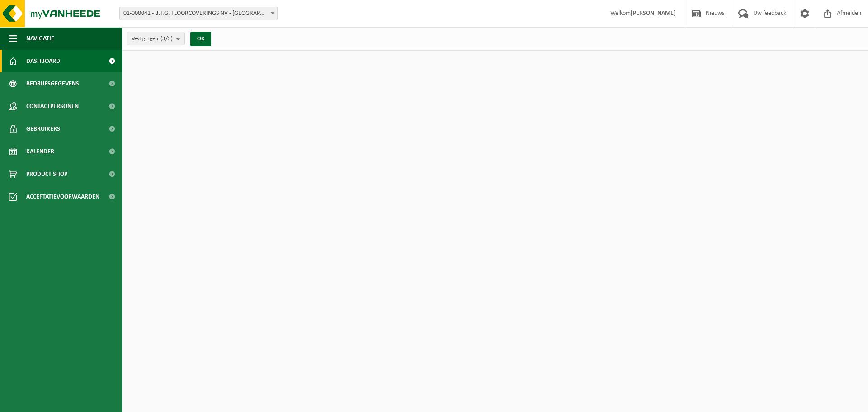  What do you see at coordinates (63, 197) in the screenshot?
I see `span: Acceptatievoorwaarden` at bounding box center [63, 197].